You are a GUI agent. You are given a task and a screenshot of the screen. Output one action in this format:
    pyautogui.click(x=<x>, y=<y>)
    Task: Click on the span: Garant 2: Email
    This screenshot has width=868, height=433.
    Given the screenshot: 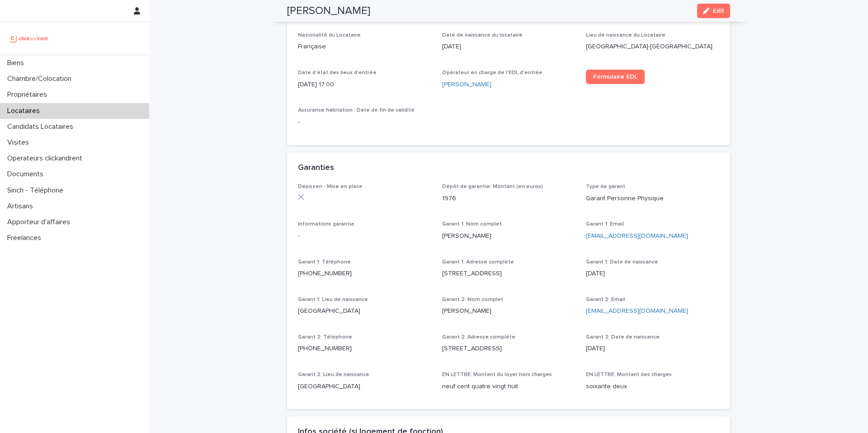 What is the action you would take?
    pyautogui.click(x=605, y=299)
    